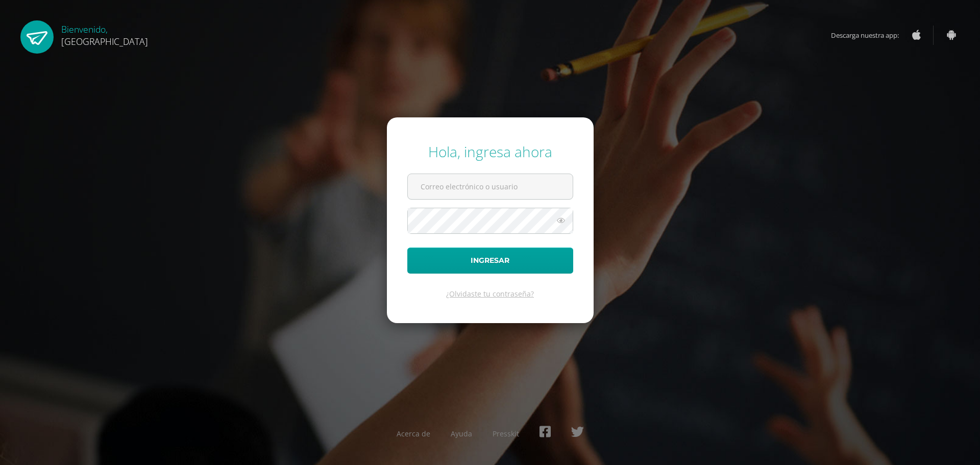 The image size is (980, 465). What do you see at coordinates (490, 260) in the screenshot?
I see `button: Ingresar` at bounding box center [490, 260].